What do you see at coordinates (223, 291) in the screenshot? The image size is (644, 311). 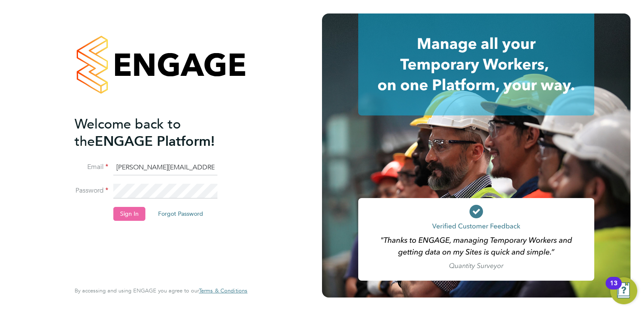 I see `a: Terms & Conditions` at bounding box center [223, 291].